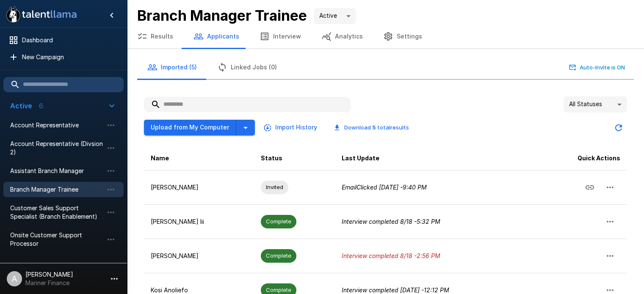  Describe the element at coordinates (371, 127) in the screenshot. I see `button: Download 5 totalresults` at that location.